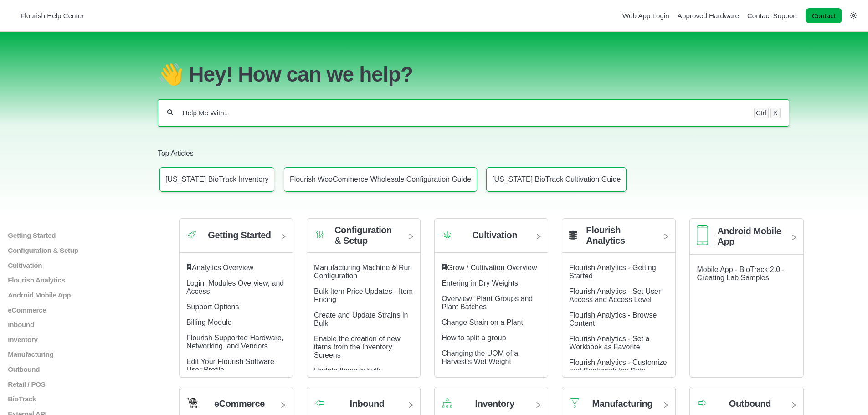 This screenshot has width=868, height=415. Describe the element at coordinates (357, 347) in the screenshot. I see `a: Enable the creation of new items from the Inventory Screens article` at that location.